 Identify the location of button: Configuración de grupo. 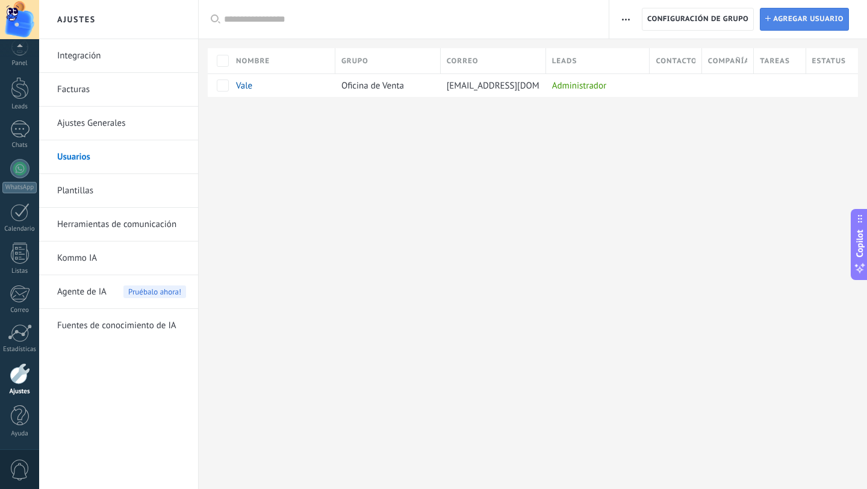
(698, 19).